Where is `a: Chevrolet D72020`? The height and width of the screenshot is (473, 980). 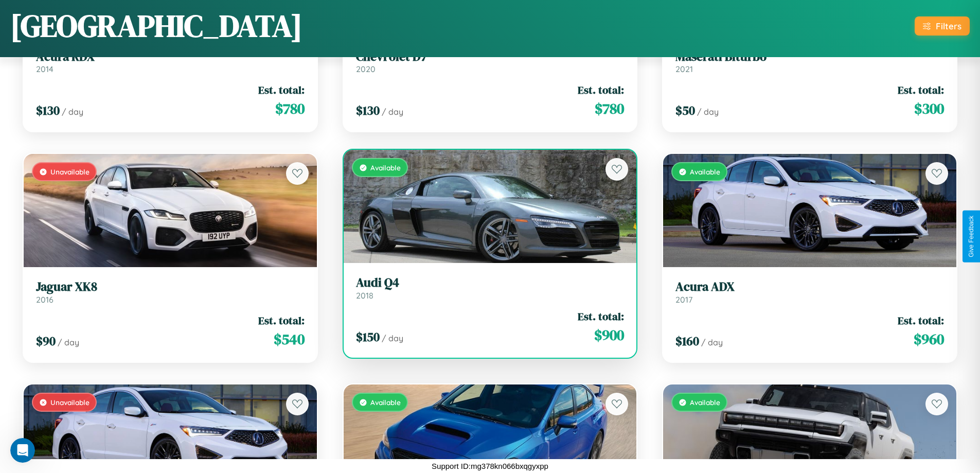
a: Chevrolet D72020 is located at coordinates (490, 62).